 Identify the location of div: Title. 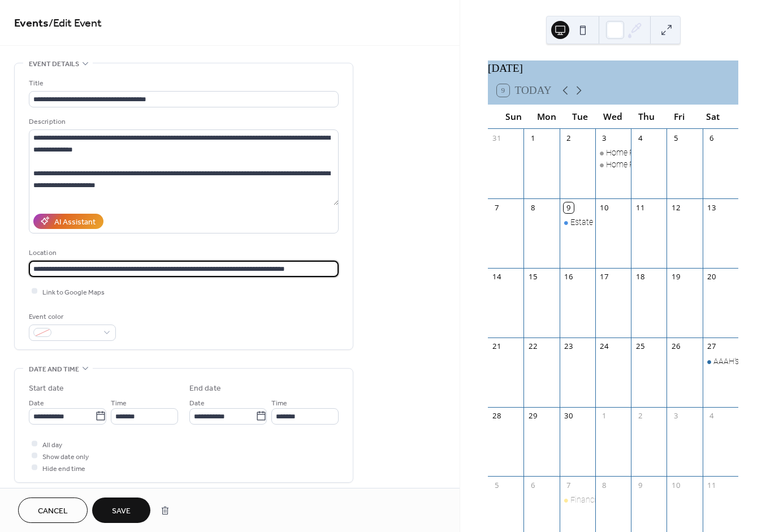
(182, 83).